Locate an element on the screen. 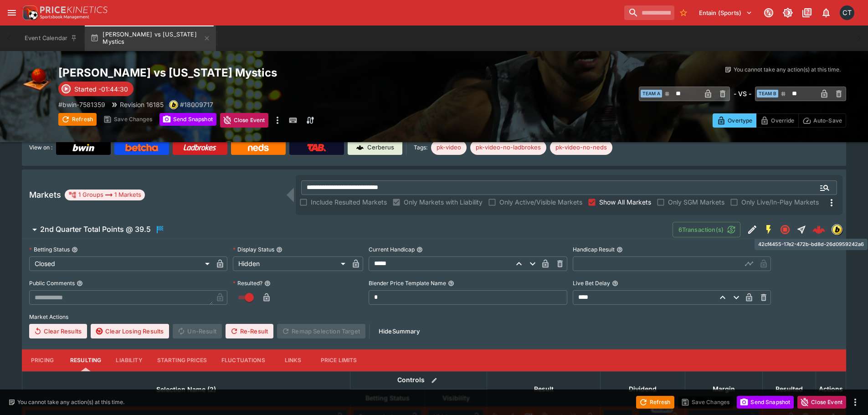 Image resolution: width=868 pixels, height=415 pixels. button: Documentation is located at coordinates (807, 12).